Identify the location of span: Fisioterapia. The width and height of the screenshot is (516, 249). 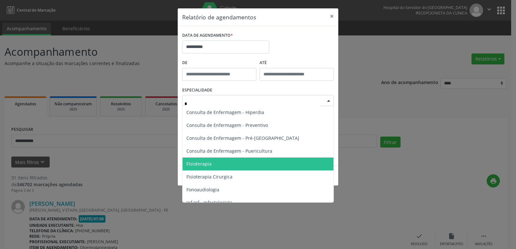
(199, 164).